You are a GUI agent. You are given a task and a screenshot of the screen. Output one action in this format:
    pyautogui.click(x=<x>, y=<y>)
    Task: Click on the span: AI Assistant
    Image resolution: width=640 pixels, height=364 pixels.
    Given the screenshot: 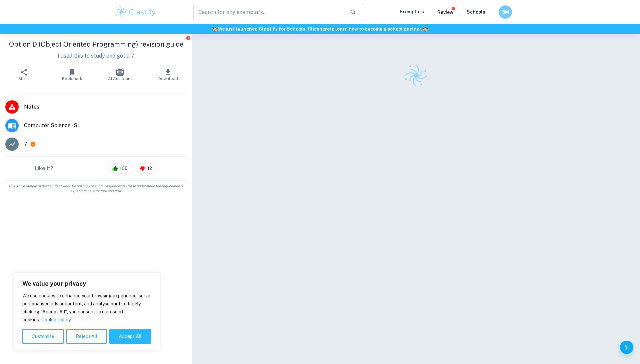 What is the action you would take?
    pyautogui.click(x=120, y=79)
    